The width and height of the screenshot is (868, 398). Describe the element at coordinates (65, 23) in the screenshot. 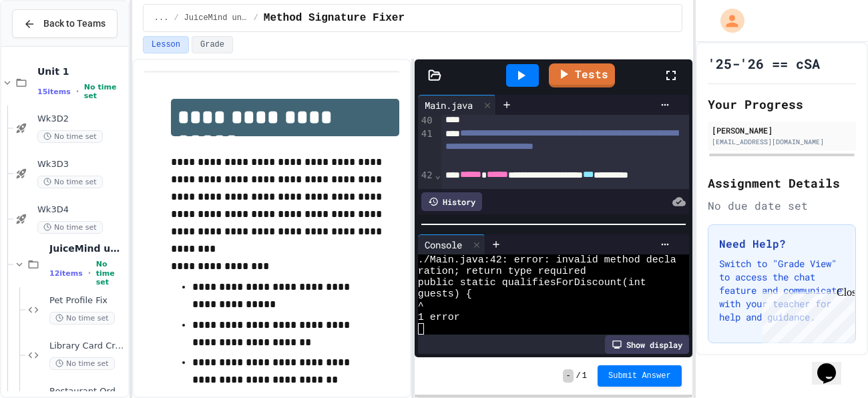

I see `button: Back to Teams` at that location.